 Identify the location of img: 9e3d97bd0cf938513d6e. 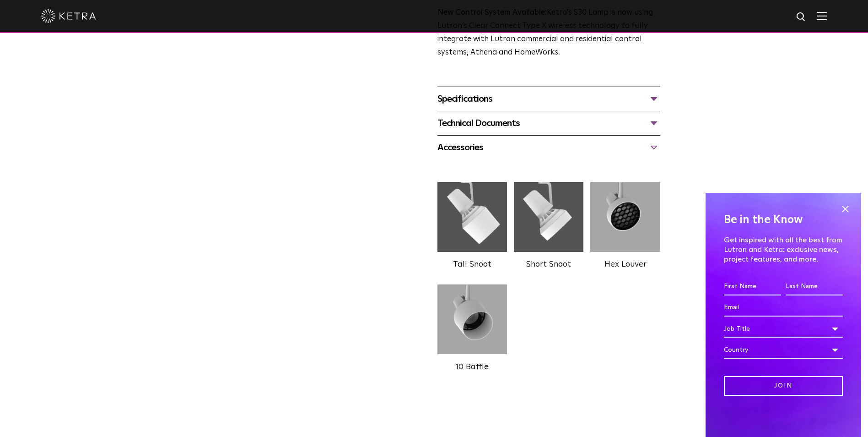
(472, 319).